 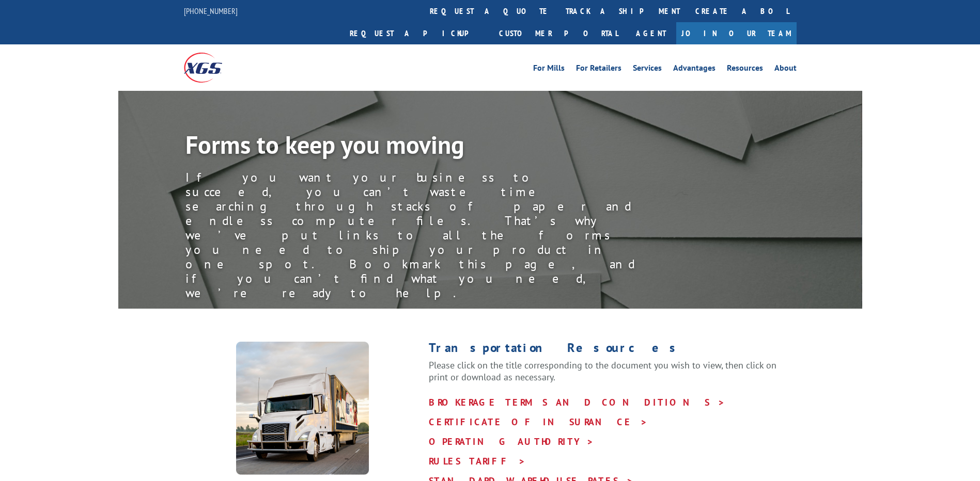 What do you see at coordinates (694, 70) in the screenshot?
I see `a: Advantages` at bounding box center [694, 70].